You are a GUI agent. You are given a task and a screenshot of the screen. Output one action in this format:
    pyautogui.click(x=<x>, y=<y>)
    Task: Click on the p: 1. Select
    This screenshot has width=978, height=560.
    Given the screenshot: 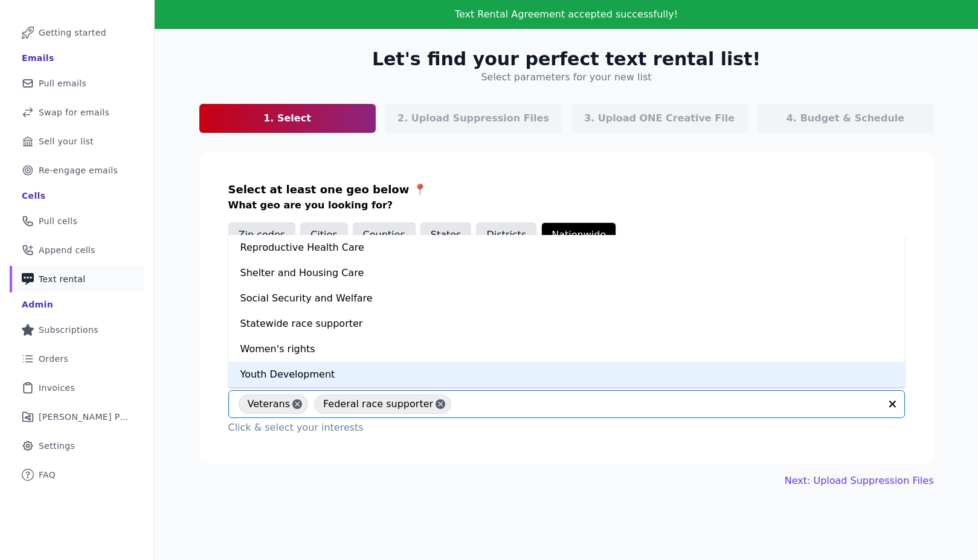 What is the action you would take?
    pyautogui.click(x=287, y=118)
    